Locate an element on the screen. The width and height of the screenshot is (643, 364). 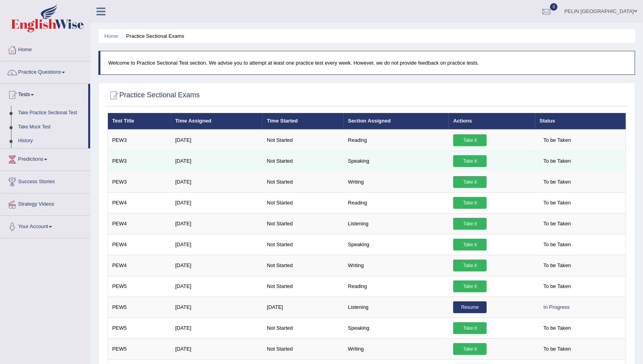
a: Your Account is located at coordinates (45, 226).